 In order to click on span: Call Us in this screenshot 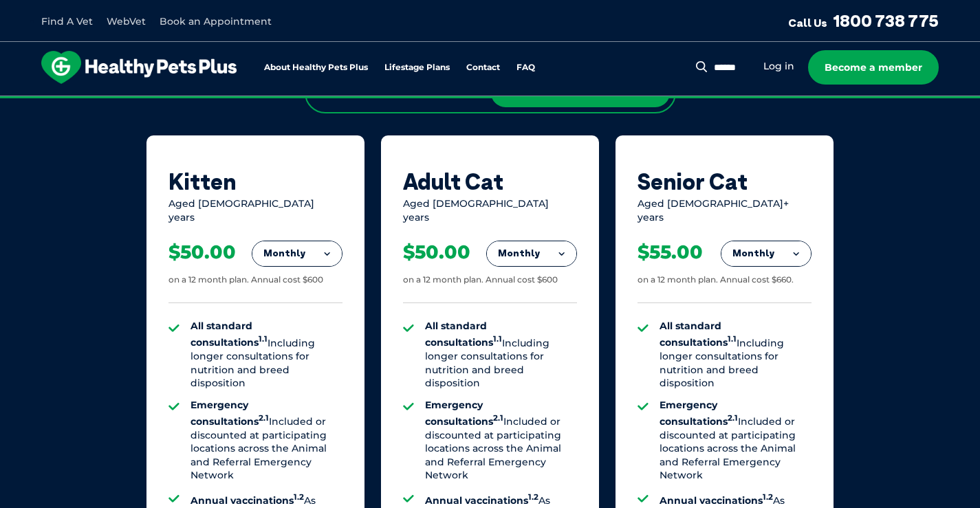, I will do `click(807, 23)`.